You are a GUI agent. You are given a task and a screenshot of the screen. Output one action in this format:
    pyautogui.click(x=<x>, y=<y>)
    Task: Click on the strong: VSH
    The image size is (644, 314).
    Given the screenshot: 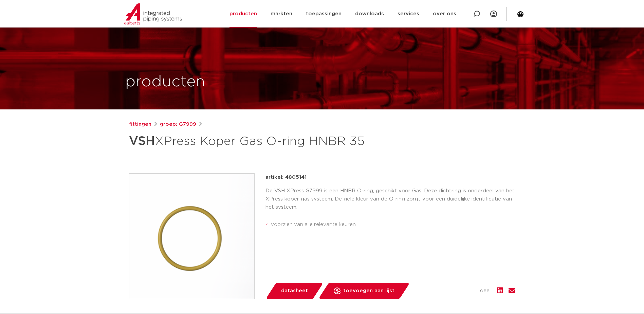 What is the action you would take?
    pyautogui.click(x=142, y=141)
    